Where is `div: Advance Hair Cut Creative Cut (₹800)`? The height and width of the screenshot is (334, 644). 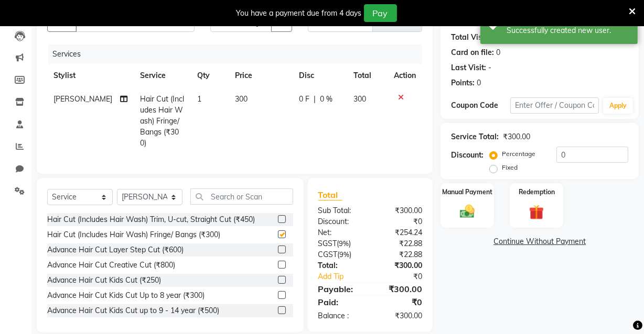
div: Advance Hair Cut Creative Cut (₹800) is located at coordinates (111, 265).